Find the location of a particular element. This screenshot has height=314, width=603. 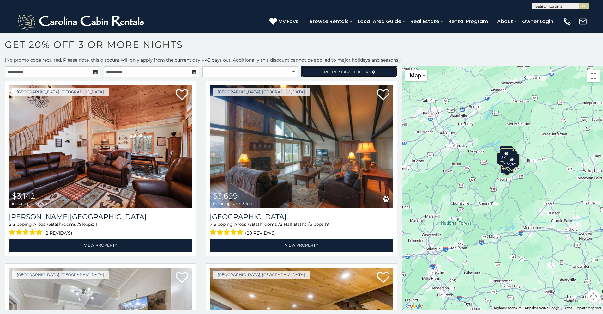

div: $2,011 is located at coordinates (509, 161).